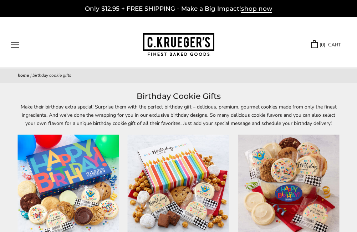  I want to click on a: Only $12.95 + FREE SHIPPING - Make a Big Impact!shop now, so click(179, 9).